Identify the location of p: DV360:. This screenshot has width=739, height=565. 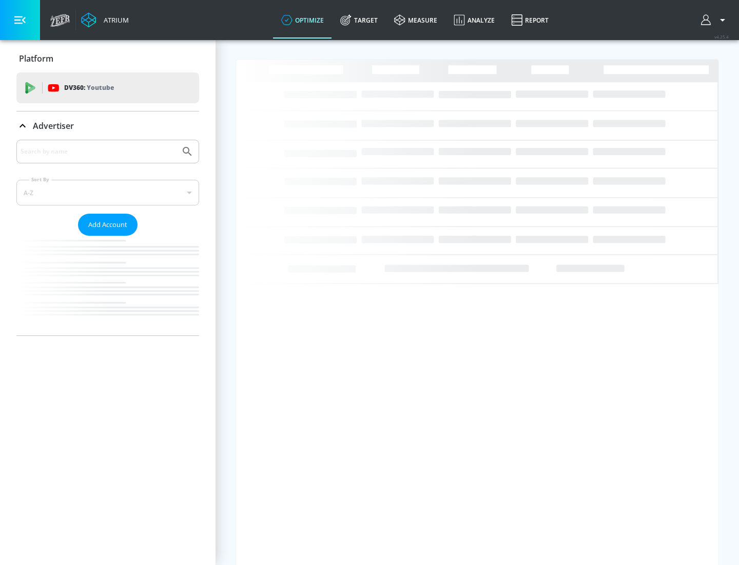
(89, 88).